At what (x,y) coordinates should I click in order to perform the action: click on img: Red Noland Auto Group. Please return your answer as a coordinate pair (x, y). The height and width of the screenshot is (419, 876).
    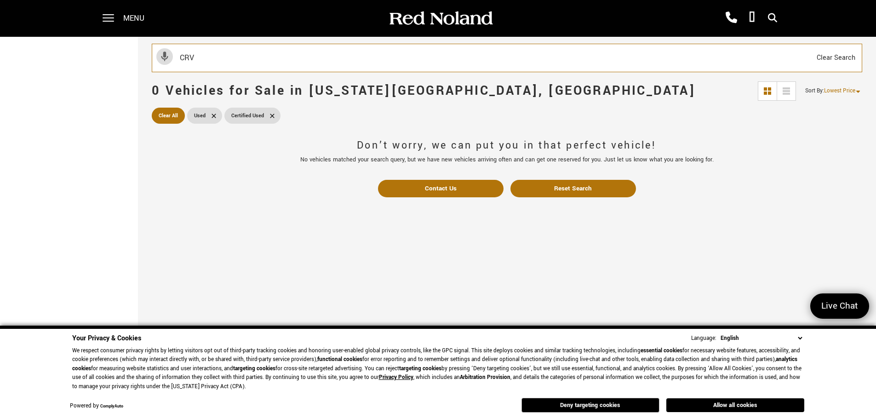
    Looking at the image, I should click on (441, 18).